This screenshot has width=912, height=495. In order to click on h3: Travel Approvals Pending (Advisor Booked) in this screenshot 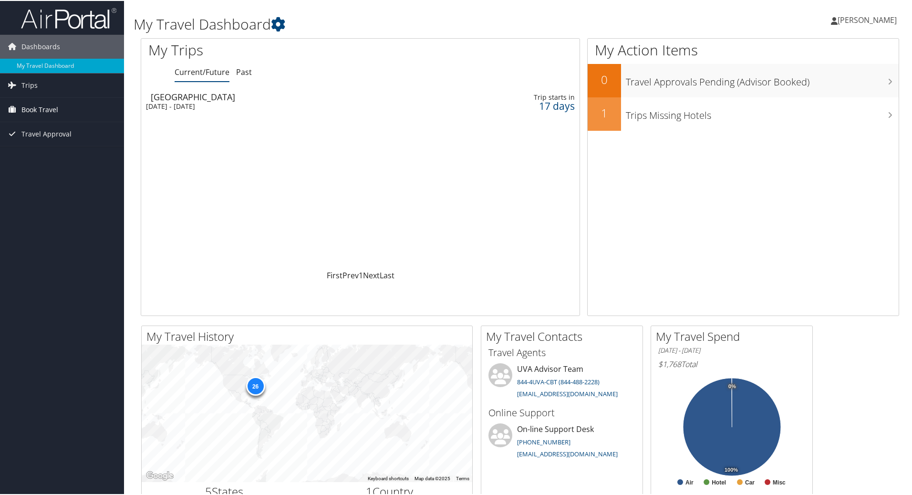, I will do `click(762, 79)`.